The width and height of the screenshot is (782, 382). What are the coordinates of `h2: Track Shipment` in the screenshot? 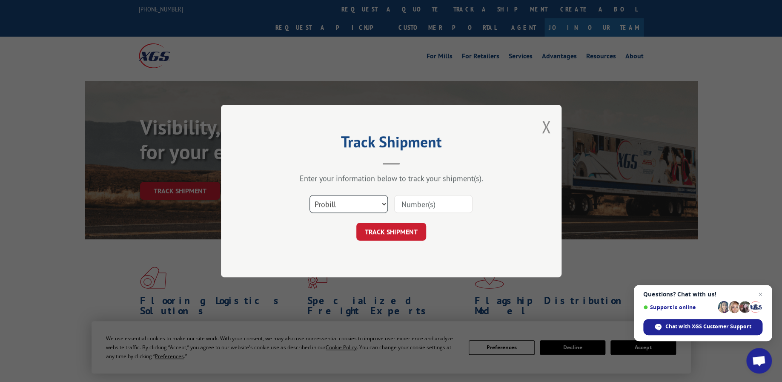 It's located at (391, 144).